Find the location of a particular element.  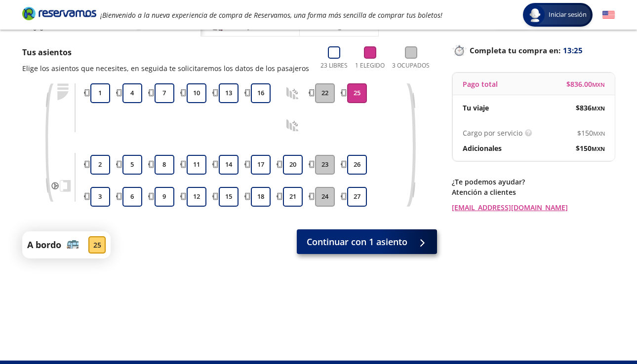

button: 26 is located at coordinates (357, 165).